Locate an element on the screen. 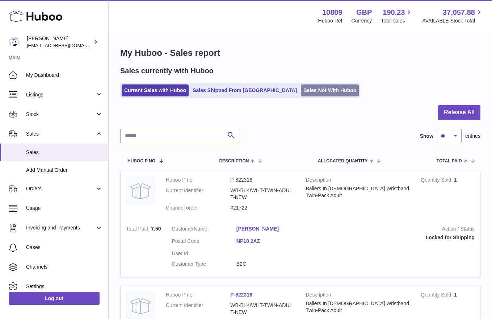 The height and width of the screenshot is (319, 492). span: ALLOCATED Quantity is located at coordinates (343, 161).